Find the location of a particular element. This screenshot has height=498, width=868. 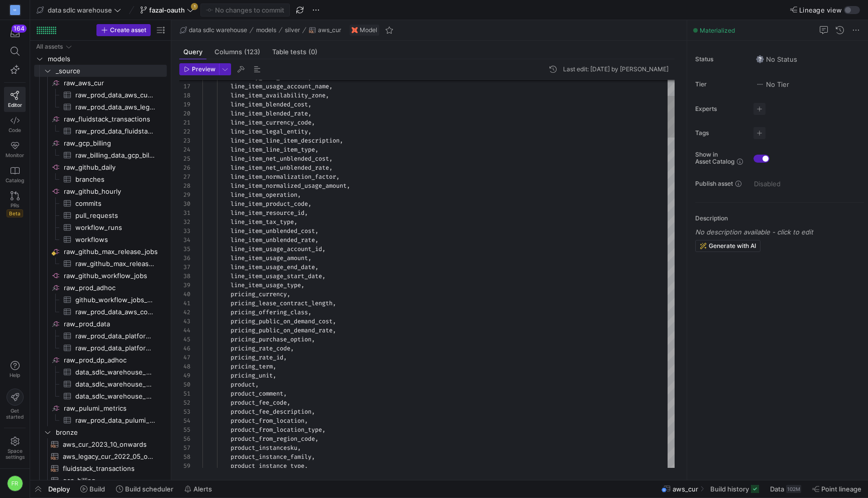

span: pricing_rate_id is located at coordinates (256, 357).